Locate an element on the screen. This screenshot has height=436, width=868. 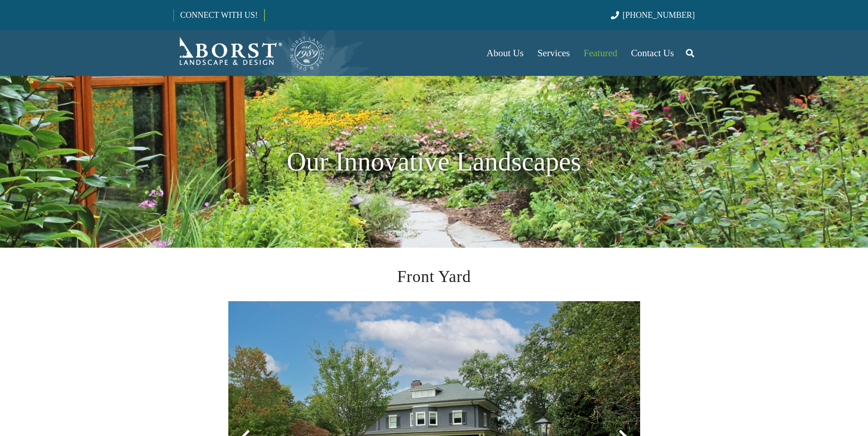
span: Featured is located at coordinates (601, 54).